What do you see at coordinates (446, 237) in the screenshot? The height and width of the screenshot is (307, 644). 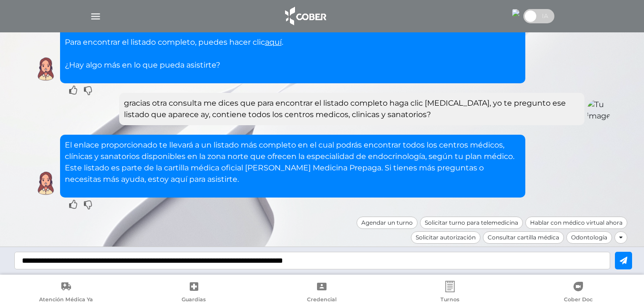 I see `div: Solicitar autorización` at bounding box center [446, 237].